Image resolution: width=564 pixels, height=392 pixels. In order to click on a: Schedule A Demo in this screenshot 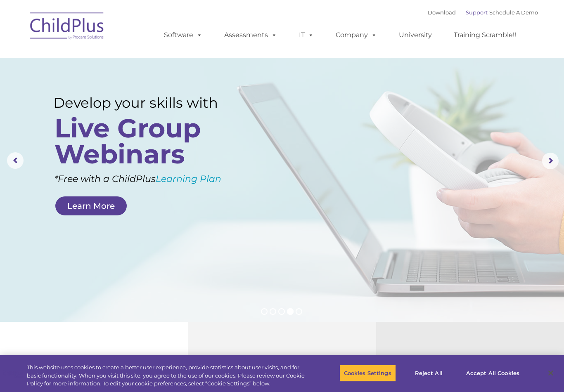, I will do `click(513, 12)`.